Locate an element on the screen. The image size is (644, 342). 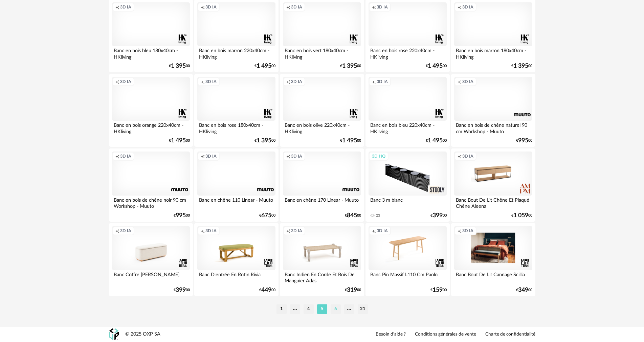
img: OXP is located at coordinates (114, 334).